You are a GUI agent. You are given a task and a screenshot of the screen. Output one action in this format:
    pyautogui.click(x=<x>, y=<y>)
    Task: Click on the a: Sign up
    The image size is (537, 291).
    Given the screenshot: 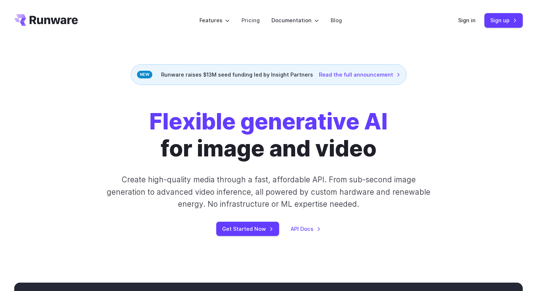 What is the action you would take?
    pyautogui.click(x=503, y=20)
    